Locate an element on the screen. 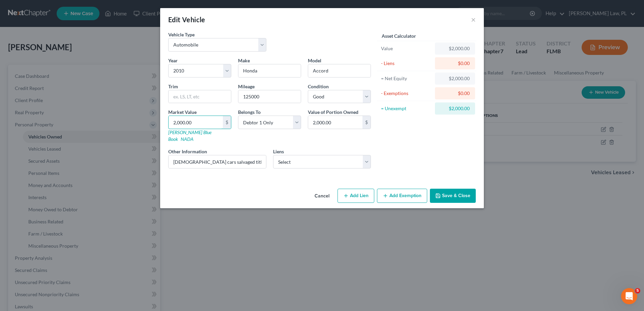 This screenshot has width=644, height=311. label: Mileage is located at coordinates (246, 86).